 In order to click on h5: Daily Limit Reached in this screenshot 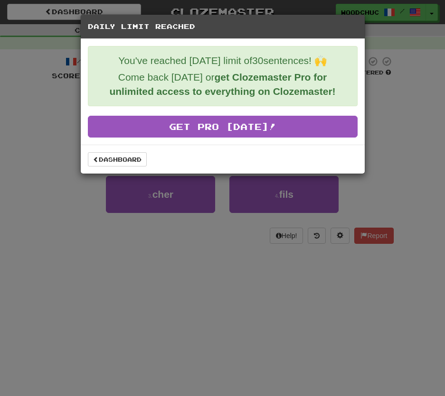, I will do `click(223, 27)`.